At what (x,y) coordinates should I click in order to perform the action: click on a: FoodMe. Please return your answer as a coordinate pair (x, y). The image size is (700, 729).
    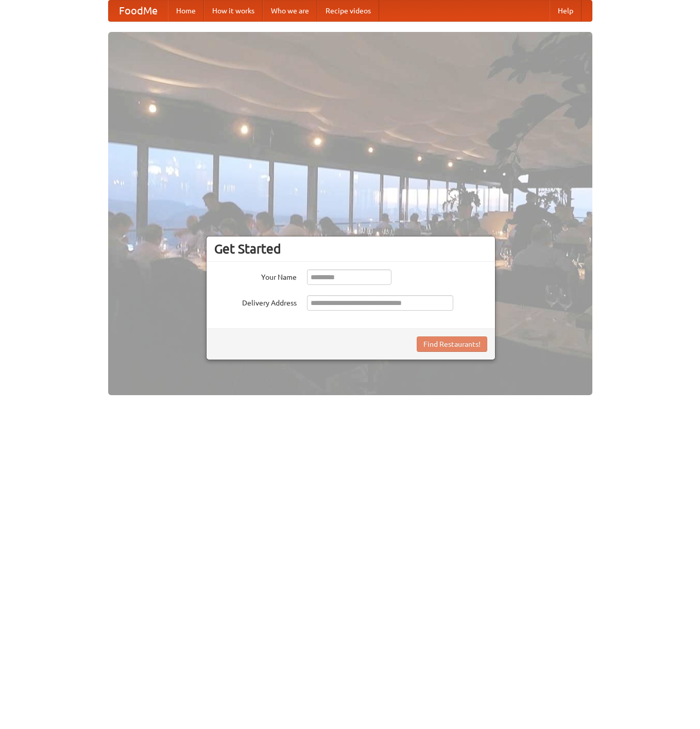
    Looking at the image, I should click on (139, 11).